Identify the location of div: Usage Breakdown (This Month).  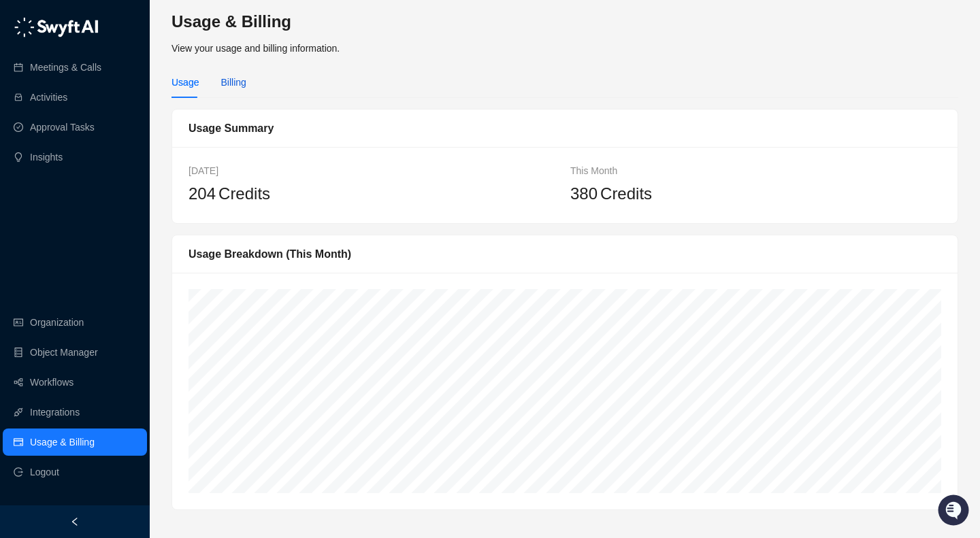
(565, 254).